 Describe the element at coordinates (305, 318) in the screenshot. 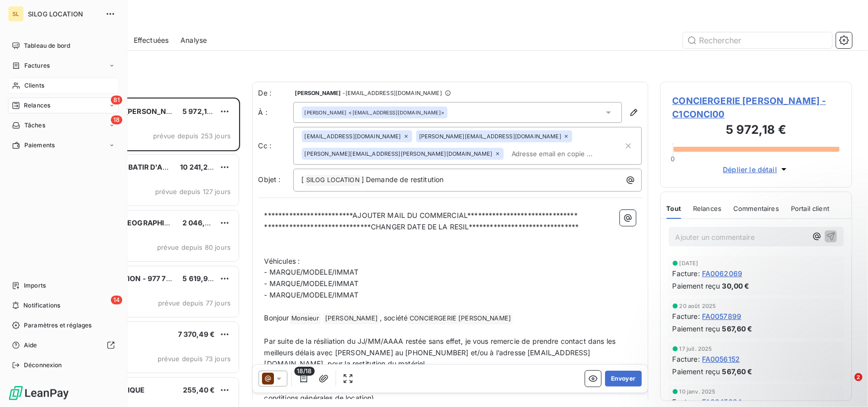

I see `span: Monsieur` at that location.